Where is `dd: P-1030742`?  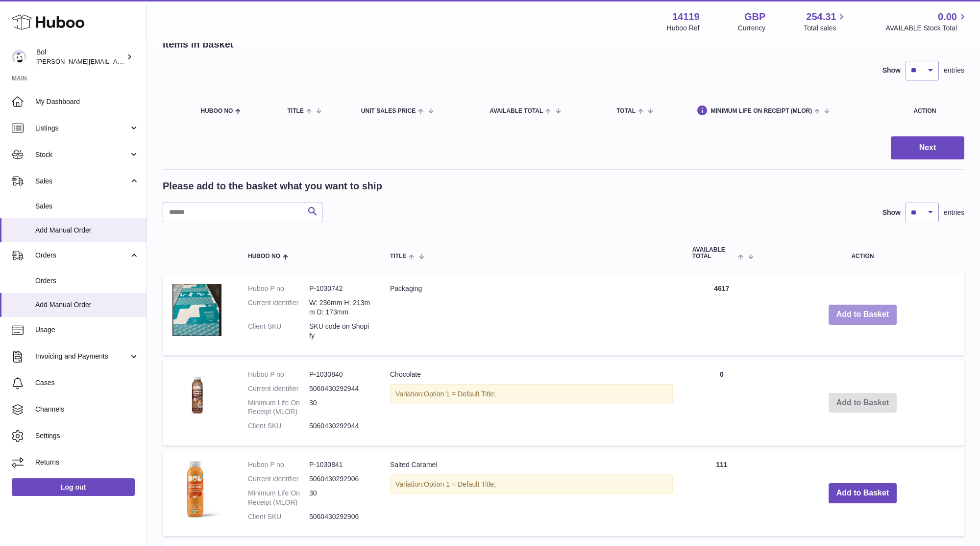 dd: P-1030742 is located at coordinates (339, 289).